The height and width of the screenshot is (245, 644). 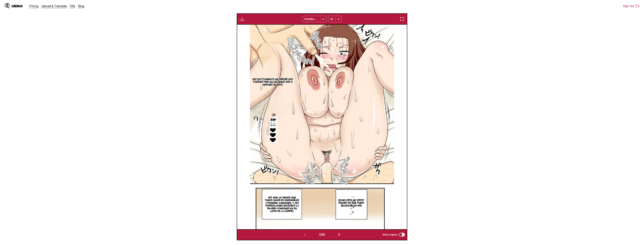 What do you see at coordinates (17, 6) in the screenshot?
I see `a: IsManga LogoIsManga` at bounding box center [17, 6].